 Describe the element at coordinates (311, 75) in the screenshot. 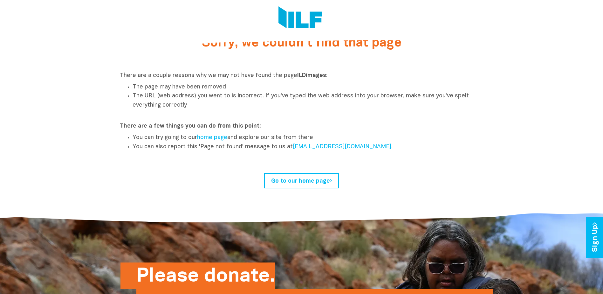

I see `strong: ILDimages` at that location.